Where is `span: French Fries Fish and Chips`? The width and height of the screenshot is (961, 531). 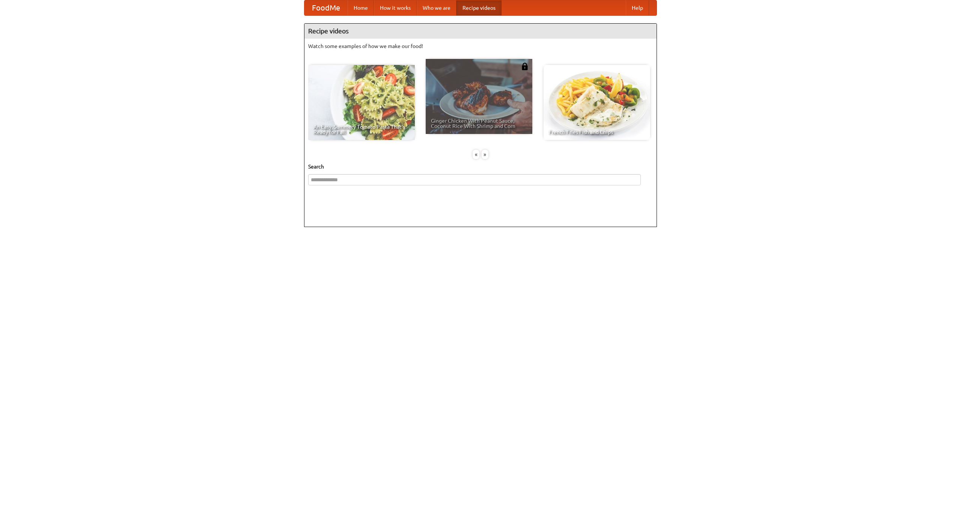 span: French Fries Fish and Chips is located at coordinates (597, 132).